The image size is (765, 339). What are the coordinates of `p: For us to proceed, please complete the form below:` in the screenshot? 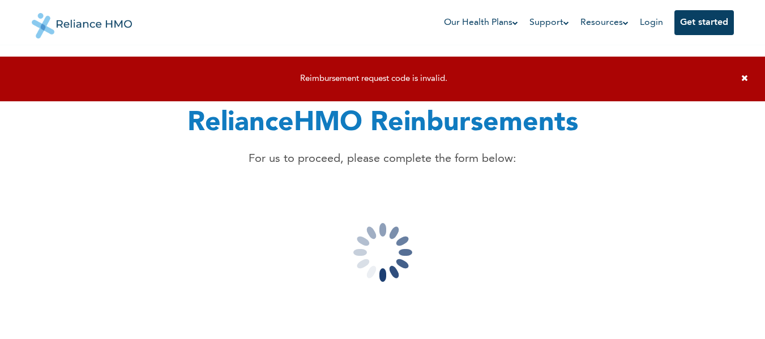 It's located at (383, 159).